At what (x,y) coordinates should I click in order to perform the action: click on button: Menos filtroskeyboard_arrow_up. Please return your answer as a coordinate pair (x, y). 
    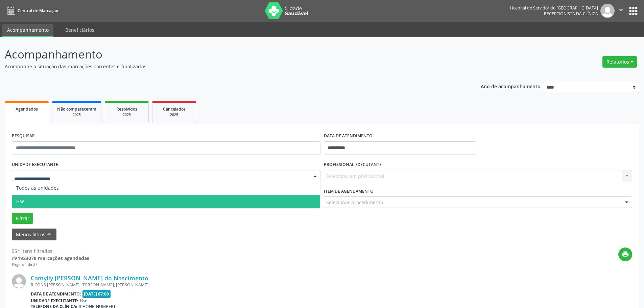
    Looking at the image, I should click on (34, 234).